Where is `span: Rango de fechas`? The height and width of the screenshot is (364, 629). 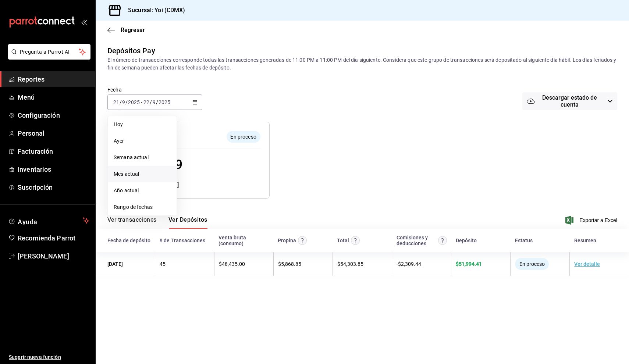
span: Rango de fechas is located at coordinates (142, 207).